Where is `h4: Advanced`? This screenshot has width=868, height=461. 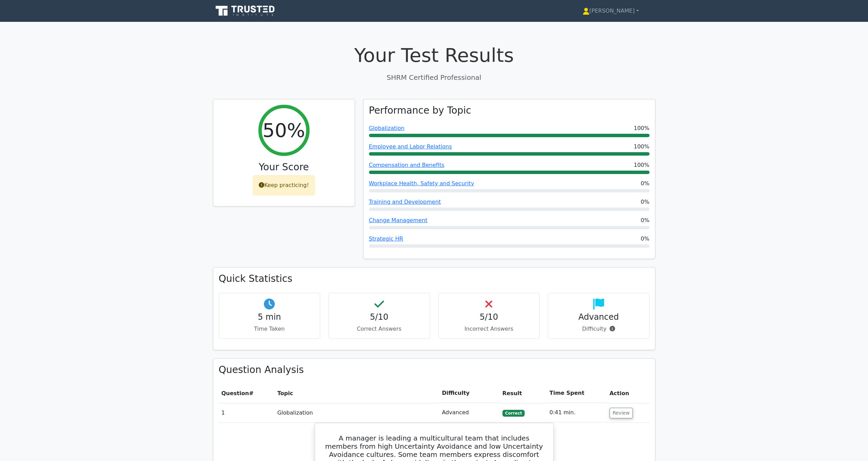 h4: Advanced is located at coordinates (599, 317).